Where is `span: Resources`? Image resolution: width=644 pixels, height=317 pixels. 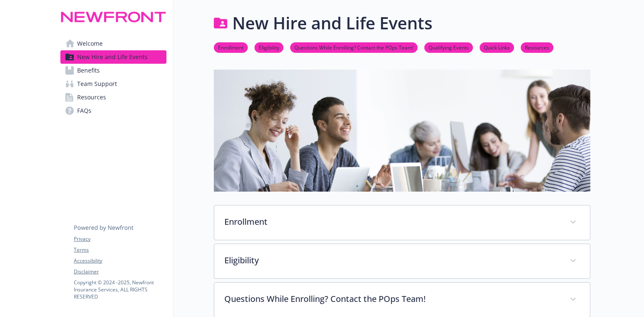
span: Resources is located at coordinates (91, 97).